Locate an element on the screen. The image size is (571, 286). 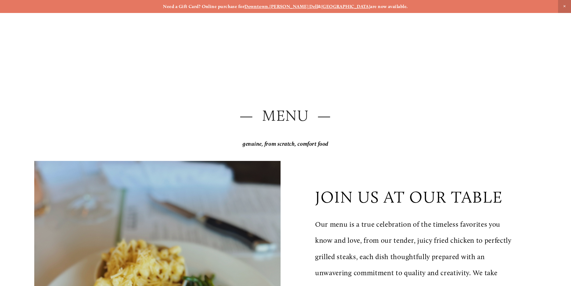
em: genuine, from scratch, comfort food is located at coordinates (285, 144).